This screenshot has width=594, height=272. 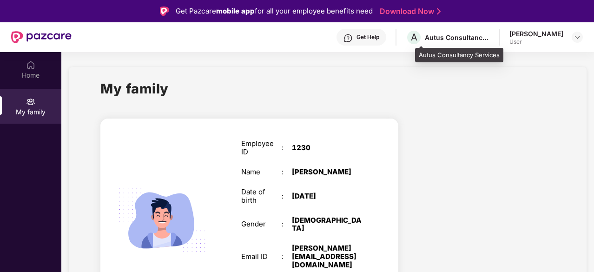 I want to click on strong: mobile app, so click(x=235, y=11).